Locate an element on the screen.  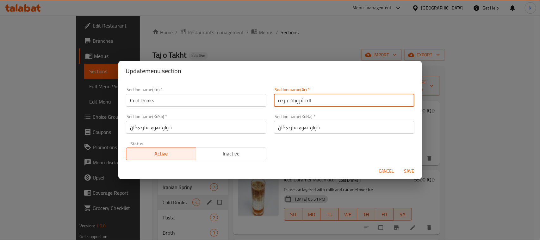
input: Please enter section name(en) is located at coordinates (196, 100).